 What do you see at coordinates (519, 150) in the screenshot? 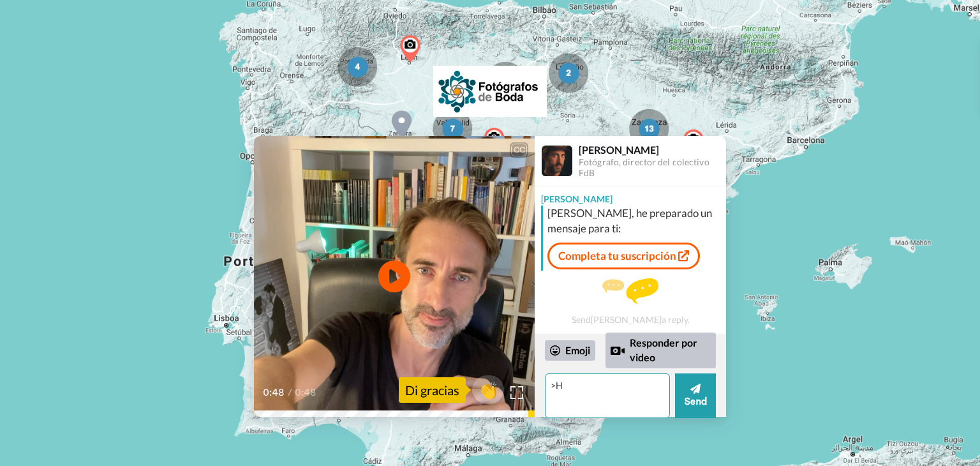
I see `div: CC` at bounding box center [519, 150].